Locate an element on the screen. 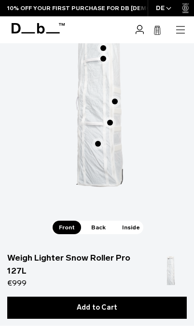 The width and height of the screenshot is (194, 326). h3: Weigh Lighter Snow Roller Pro 127L is located at coordinates (78, 265).